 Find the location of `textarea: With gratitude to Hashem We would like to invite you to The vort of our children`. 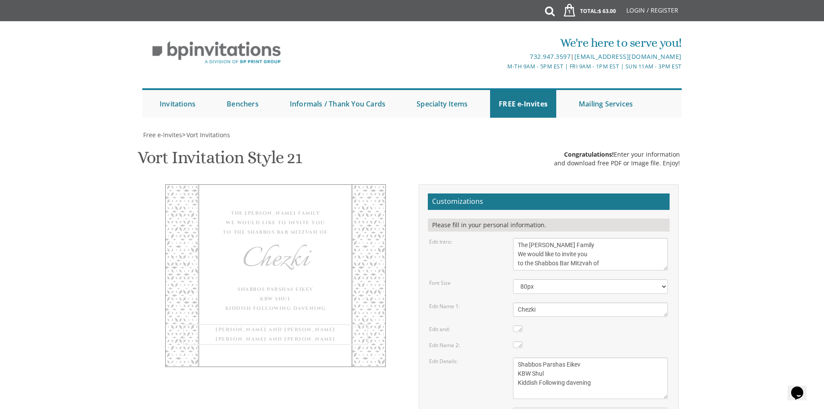

textarea: With gratitude to Hashem We would like to invite you to The vort of our children is located at coordinates (590, 254).